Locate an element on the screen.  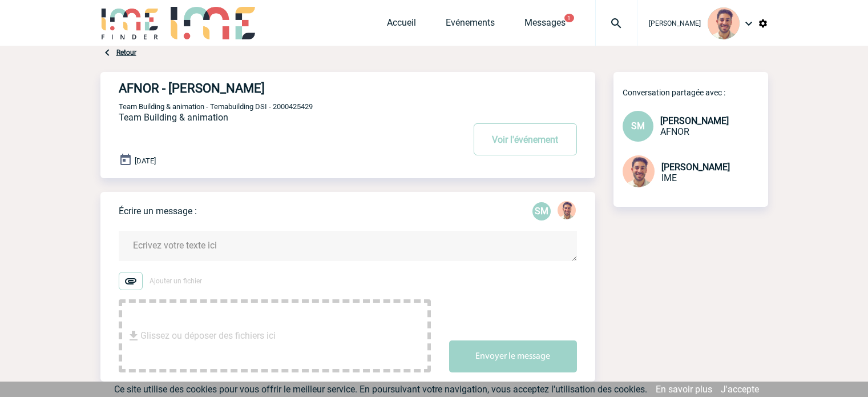
span: Glissez ou déposer des fichiers ici is located at coordinates (208, 336).